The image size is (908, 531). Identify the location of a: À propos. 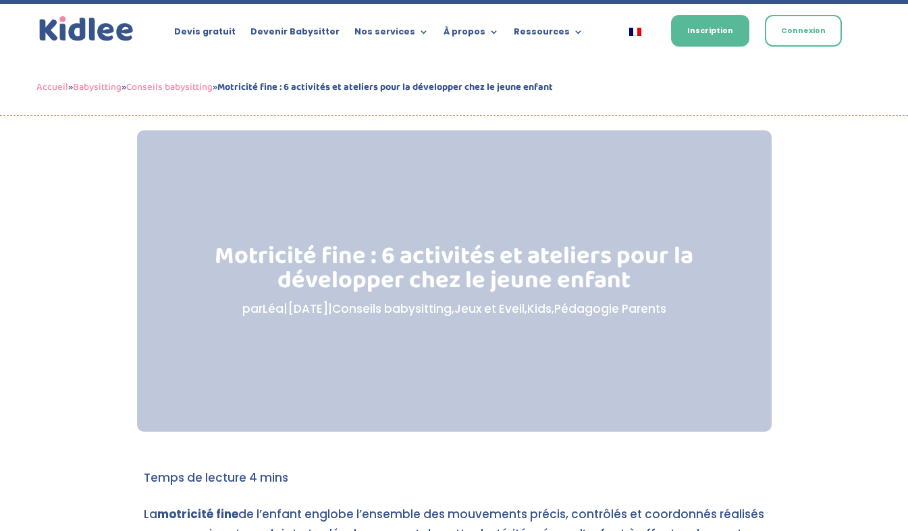
(471, 34).